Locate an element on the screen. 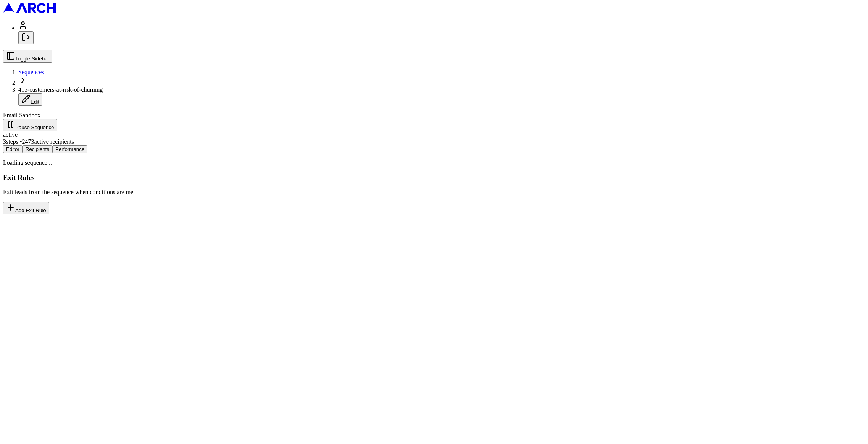 The width and height of the screenshot is (868, 444). span: Edit is located at coordinates (35, 101).